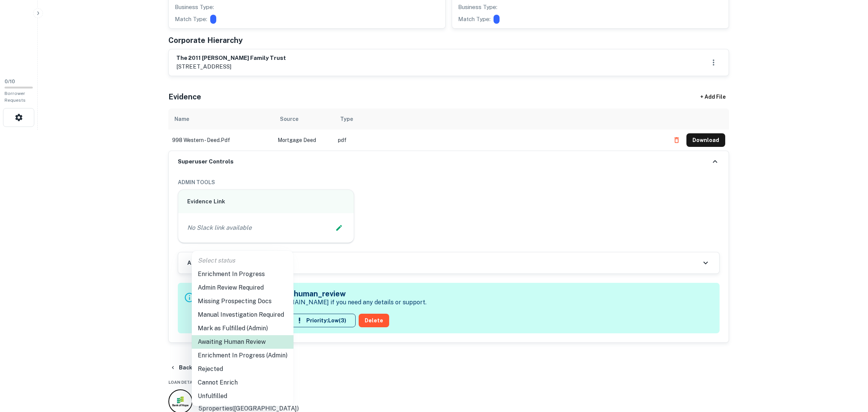 The image size is (868, 412). Describe the element at coordinates (849, 370) in the screenshot. I see `div: Chat Widget` at that location.